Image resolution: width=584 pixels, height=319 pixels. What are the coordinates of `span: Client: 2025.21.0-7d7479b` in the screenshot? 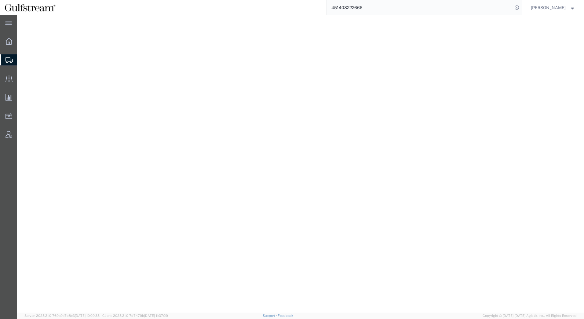 It's located at (135, 315).